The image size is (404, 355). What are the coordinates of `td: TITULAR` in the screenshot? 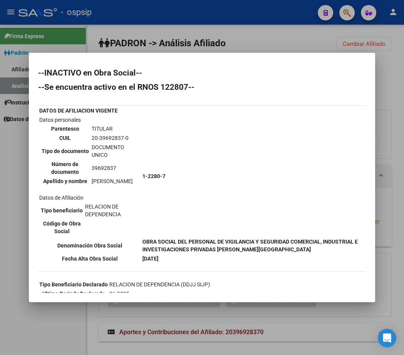 It's located at (116, 129).